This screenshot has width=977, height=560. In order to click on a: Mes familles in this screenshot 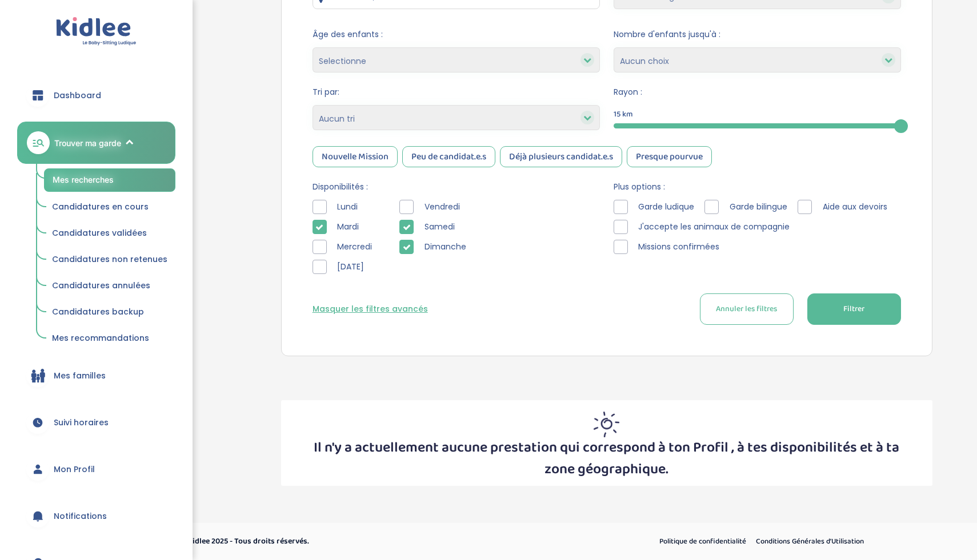, I will do `click(96, 375)`.